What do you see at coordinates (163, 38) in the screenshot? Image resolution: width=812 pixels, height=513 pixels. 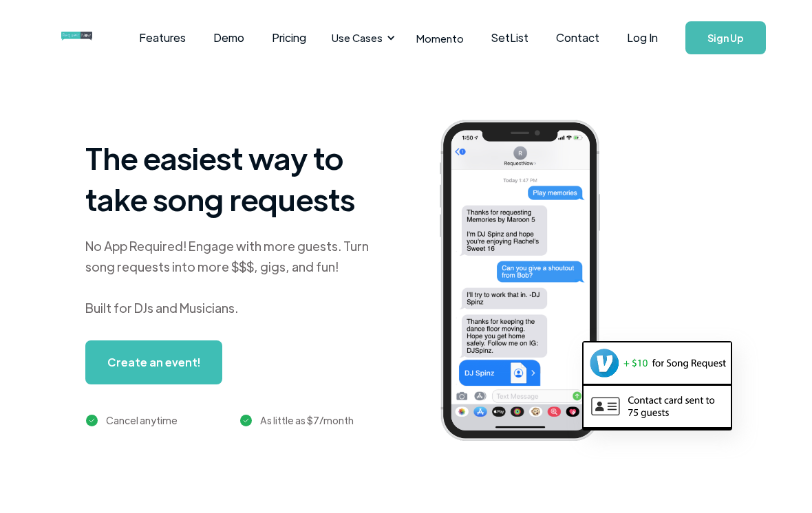 I see `a: Features` at bounding box center [163, 38].